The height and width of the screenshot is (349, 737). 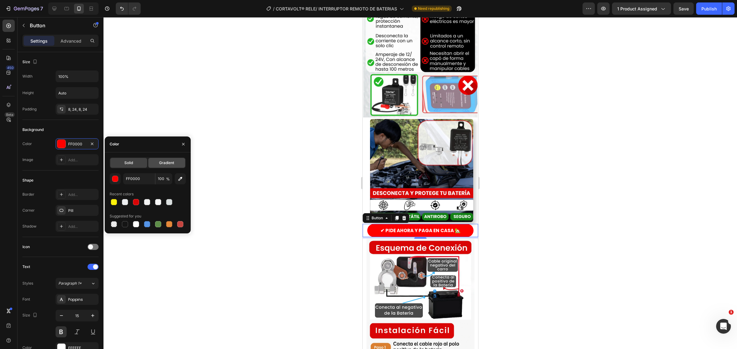 I want to click on div: Corner, so click(x=29, y=211).